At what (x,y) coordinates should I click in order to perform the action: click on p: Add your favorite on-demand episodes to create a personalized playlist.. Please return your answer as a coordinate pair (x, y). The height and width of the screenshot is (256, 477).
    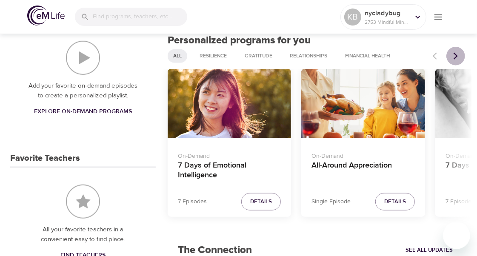
    Looking at the image, I should click on (83, 91).